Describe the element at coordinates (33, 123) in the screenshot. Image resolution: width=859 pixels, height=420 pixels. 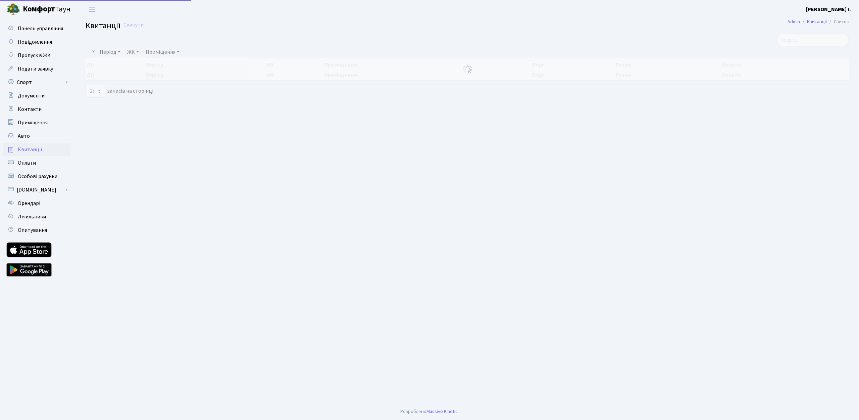
I see `span: Приміщення` at that location.